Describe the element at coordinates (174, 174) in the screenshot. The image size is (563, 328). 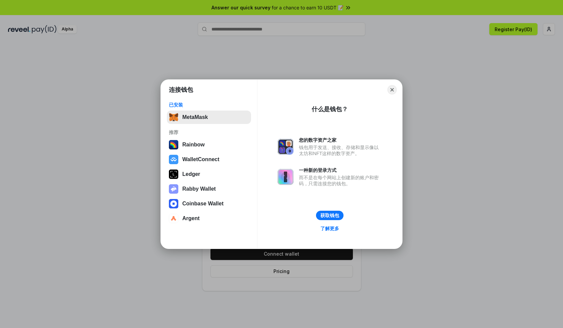
I see `img: svg+xml,%3Csvg%20xmlns%3D%22http%3A%2F%2Fwww.w3.org%2F2000%2Fsvg%22%20width%3D%2228%22%20height%3...` at that location.